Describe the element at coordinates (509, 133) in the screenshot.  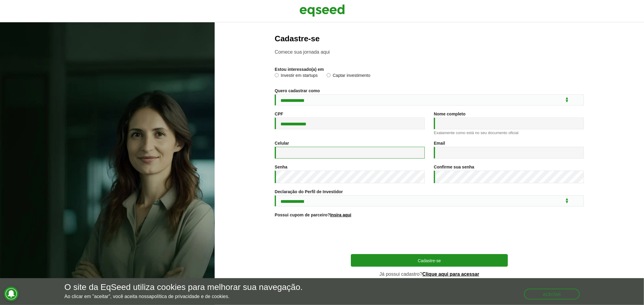
I see `div: Exatamente como está no seu documento oficial` at that location.